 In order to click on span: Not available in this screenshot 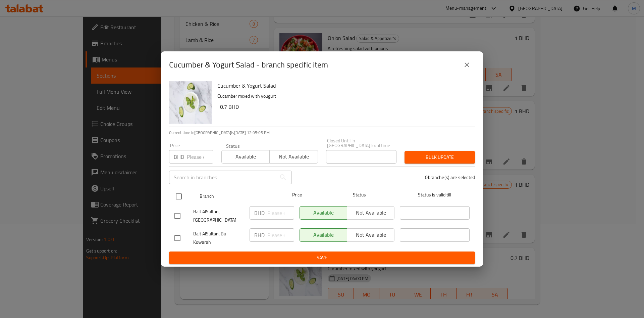, I will do `click(293, 157)`.